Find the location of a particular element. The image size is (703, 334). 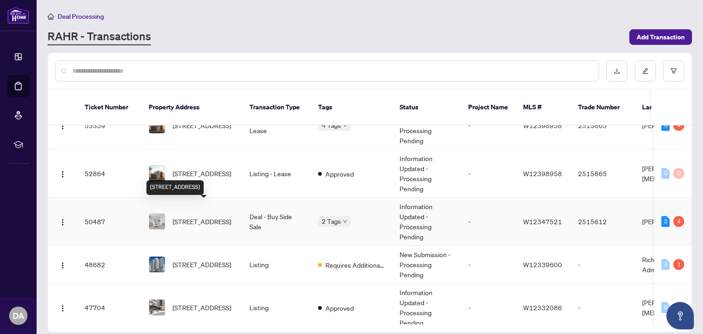

th: Property Address is located at coordinates (192, 108).